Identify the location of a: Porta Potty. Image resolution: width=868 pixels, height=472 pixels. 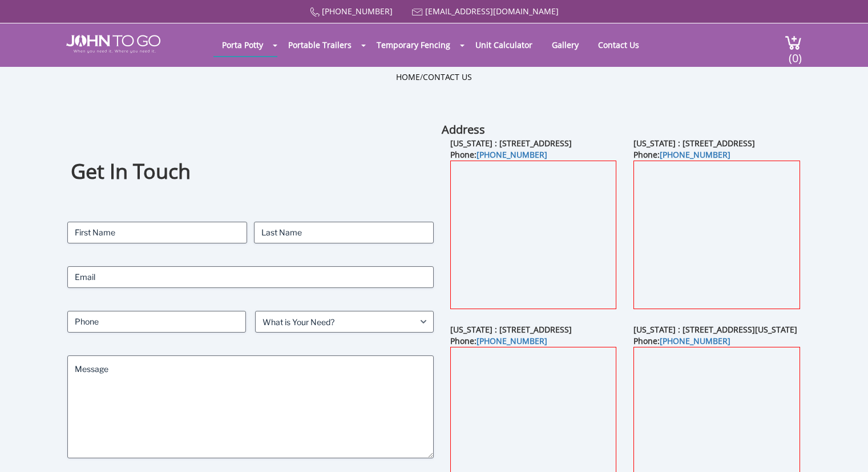
(243, 45).